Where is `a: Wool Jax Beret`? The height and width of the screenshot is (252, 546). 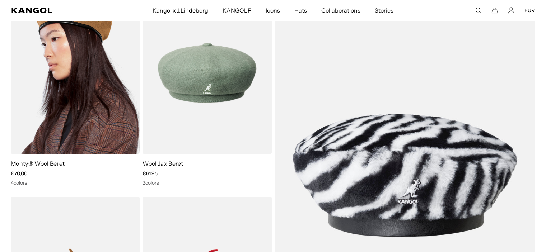 a: Wool Jax Beret is located at coordinates (163, 164).